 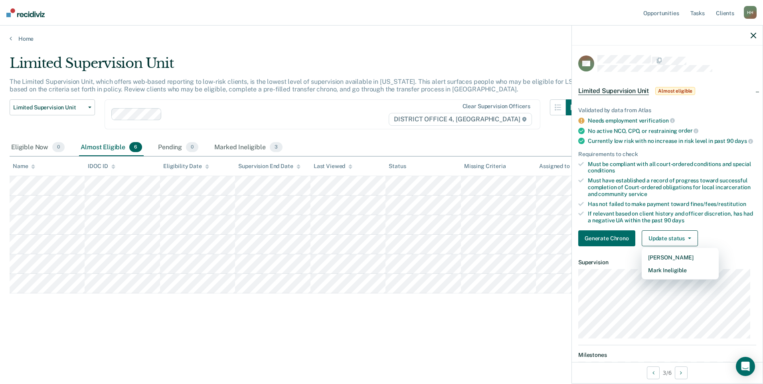 What do you see at coordinates (24, 166) in the screenshot?
I see `div: Name` at bounding box center [24, 166].